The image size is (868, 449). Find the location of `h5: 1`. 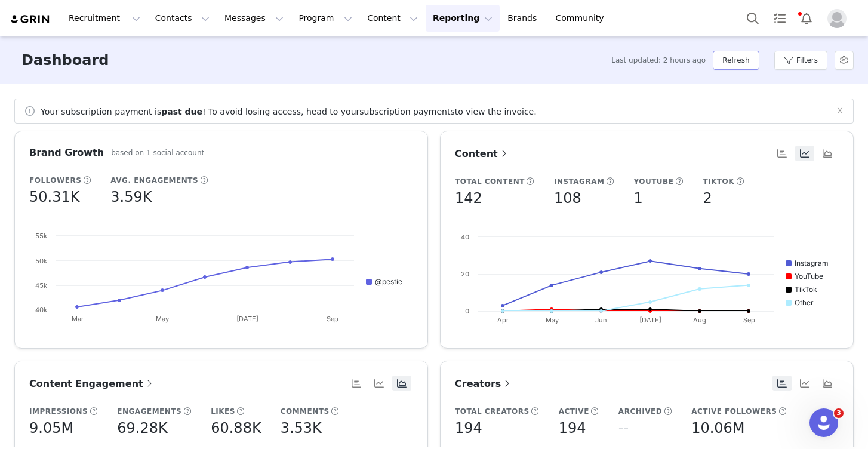

h5: 1 is located at coordinates (637, 198).